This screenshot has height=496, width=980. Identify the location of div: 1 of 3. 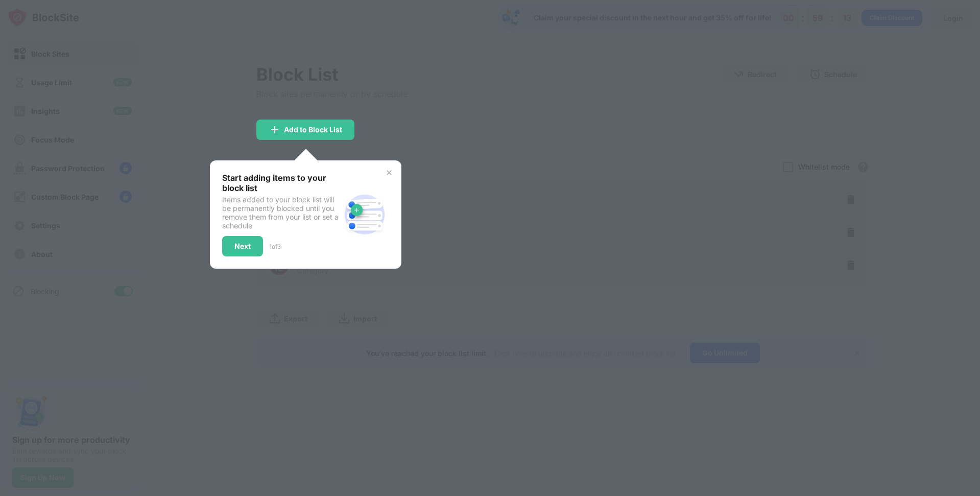
(274, 246).